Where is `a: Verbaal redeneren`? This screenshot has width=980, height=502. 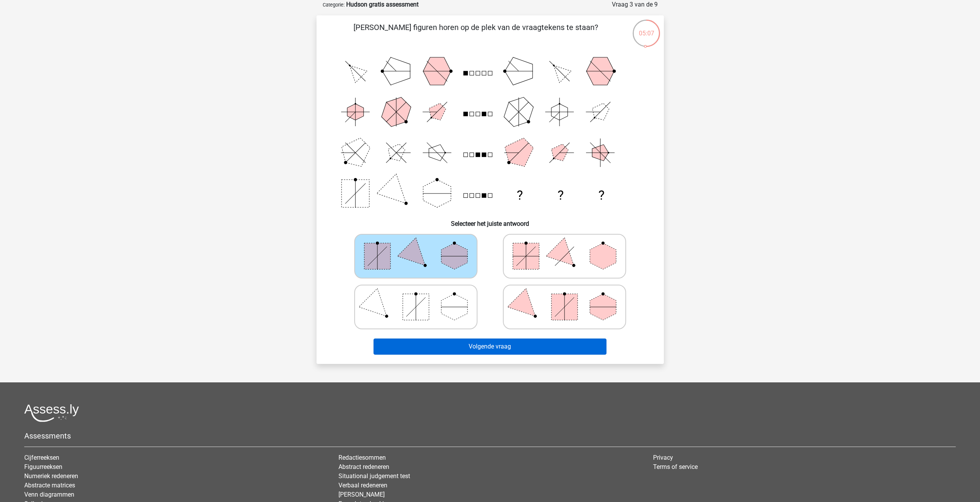 a: Verbaal redeneren is located at coordinates (363, 485).